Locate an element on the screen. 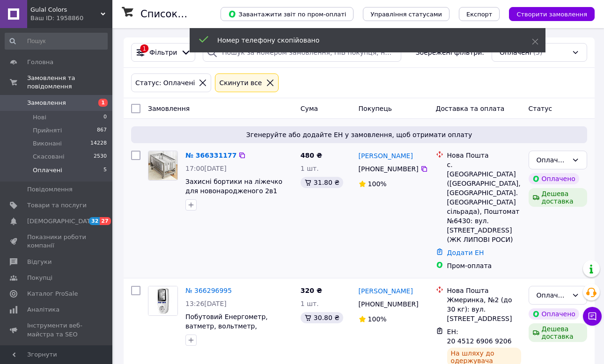 The width and height of the screenshot is (604, 364). span: 5 is located at coordinates (105, 170).